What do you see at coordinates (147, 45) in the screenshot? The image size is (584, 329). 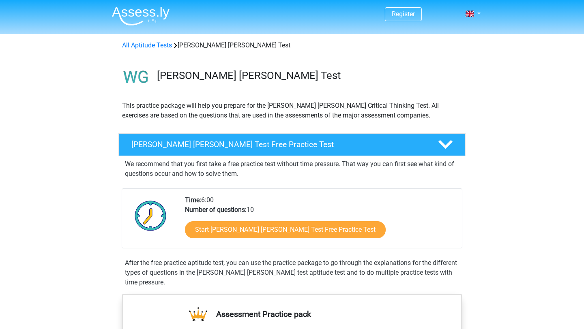 I see `a: All Aptitude Tests` at bounding box center [147, 45].